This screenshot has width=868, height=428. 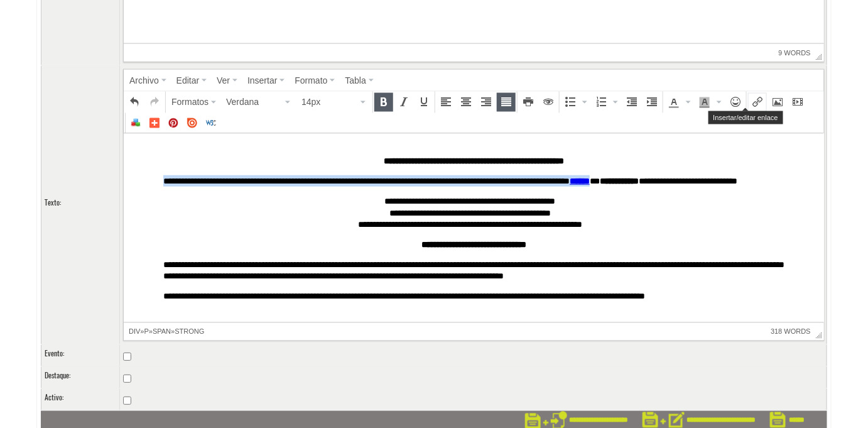 What do you see at coordinates (446, 102) in the screenshot?
I see `div: Align left` at bounding box center [446, 102].